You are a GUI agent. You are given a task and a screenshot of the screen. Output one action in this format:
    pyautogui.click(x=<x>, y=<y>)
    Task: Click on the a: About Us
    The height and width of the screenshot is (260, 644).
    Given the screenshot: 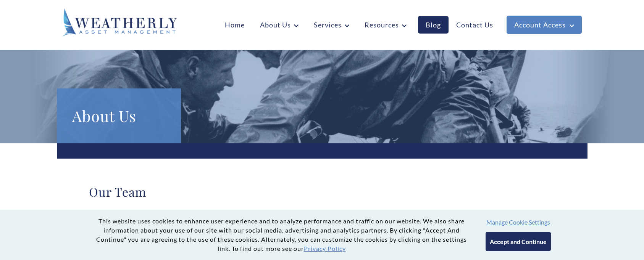 What is the action you would take?
    pyautogui.click(x=279, y=25)
    